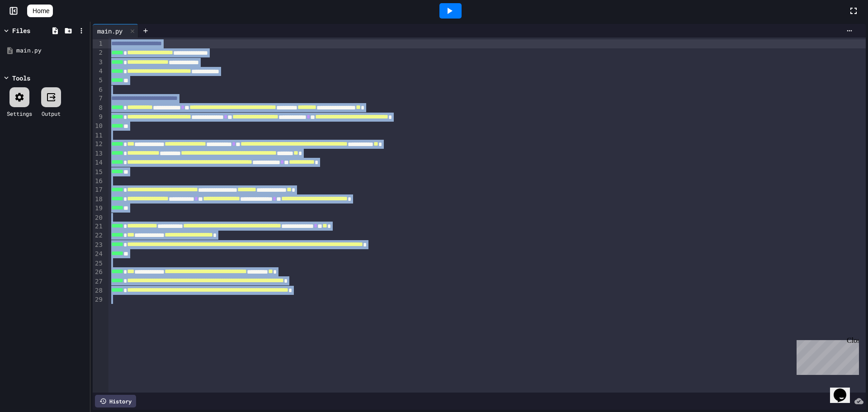  Describe the element at coordinates (98, 99) in the screenshot. I see `div: 7` at that location.